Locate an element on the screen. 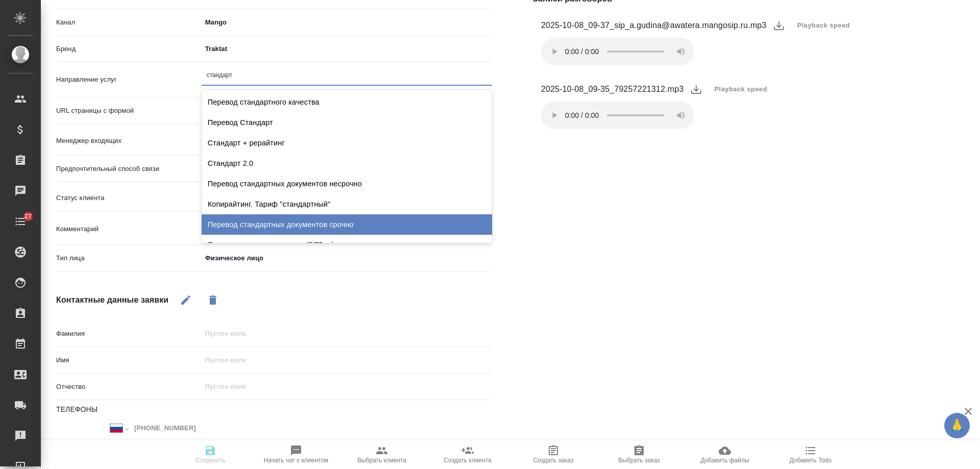  div: Traktat is located at coordinates (346, 49).